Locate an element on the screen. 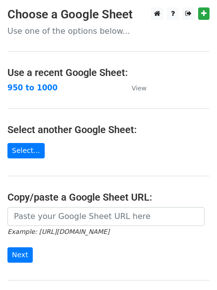 Image resolution: width=217 pixels, height=290 pixels. h3: Choose a Google Sheet is located at coordinates (108, 14).